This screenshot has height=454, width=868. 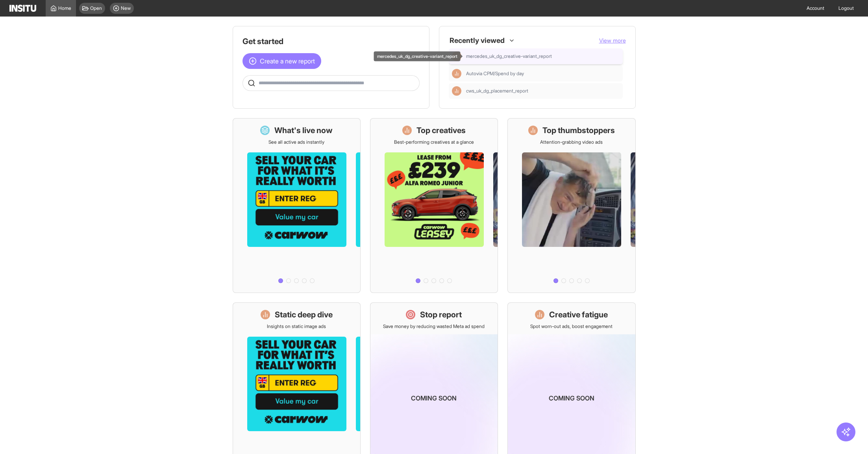 I want to click on h1: Top thumbstoppers, so click(x=579, y=130).